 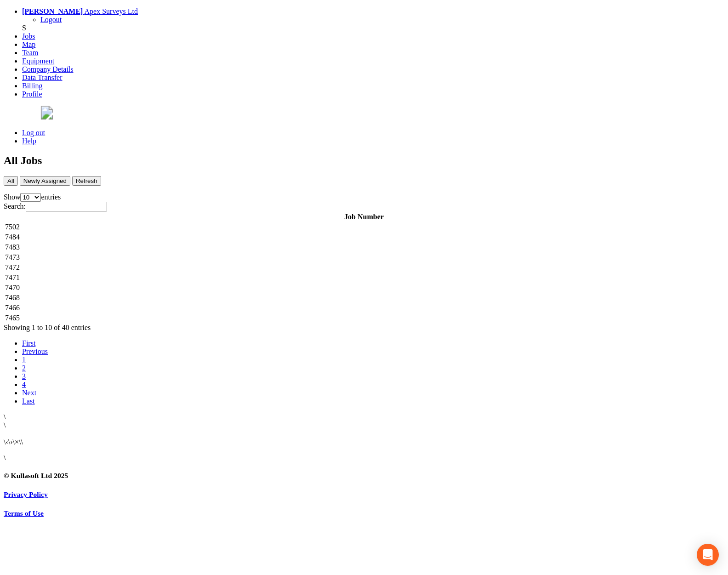 What do you see at coordinates (35, 351) in the screenshot?
I see `a: Previous` at bounding box center [35, 351].